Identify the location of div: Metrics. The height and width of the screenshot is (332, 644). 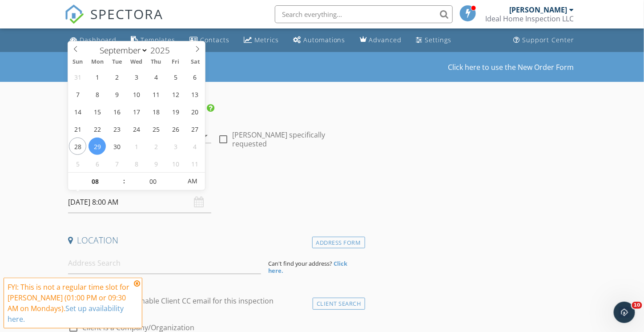
(266, 39).